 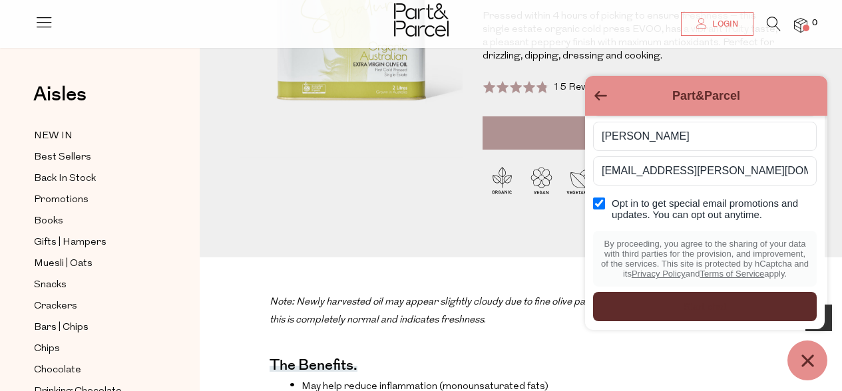 What do you see at coordinates (70, 243) in the screenshot?
I see `span: Gifts | Hampers` at bounding box center [70, 243].